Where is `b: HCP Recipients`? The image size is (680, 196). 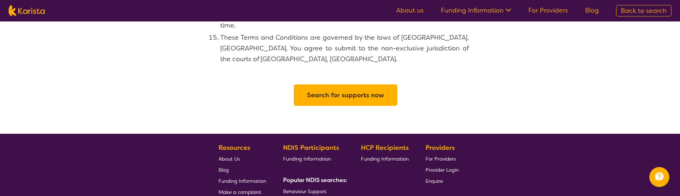
b: HCP Recipients is located at coordinates (385, 148).